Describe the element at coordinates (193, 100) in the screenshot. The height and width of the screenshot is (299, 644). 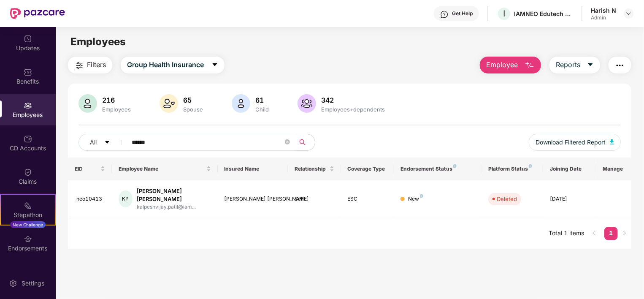
I see `div: 65` at that location.